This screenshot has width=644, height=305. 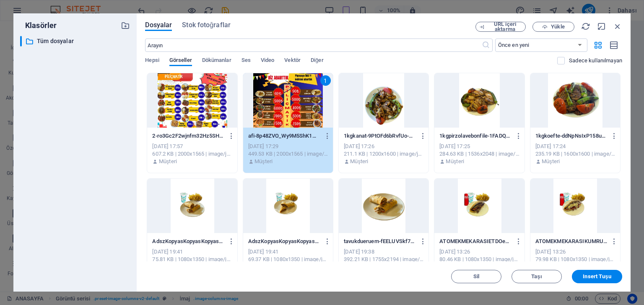 I want to click on span: Vektör, so click(x=292, y=61).